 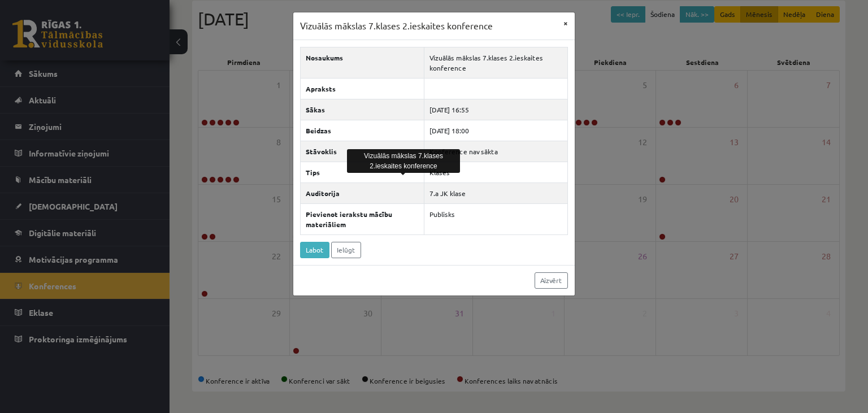 What do you see at coordinates (315, 250) in the screenshot?
I see `a: Labot` at bounding box center [315, 250].